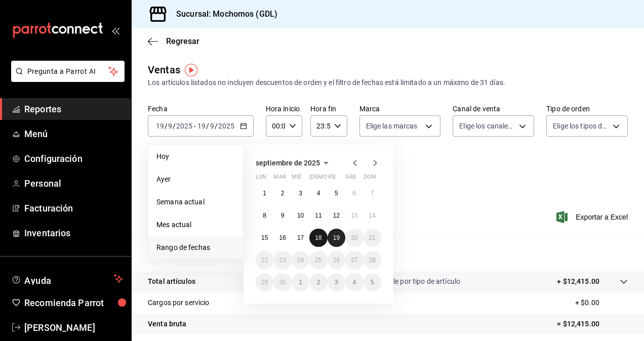 This screenshot has width=644, height=341. I want to click on button: 5 de octubre de 2025, so click(372, 282).